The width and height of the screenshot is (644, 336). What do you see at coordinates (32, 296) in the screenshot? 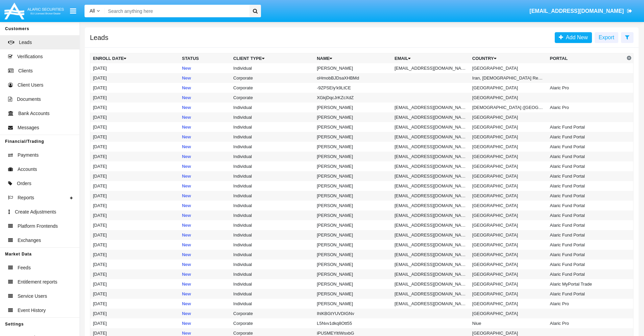
I see `span: Service Users` at bounding box center [32, 296].